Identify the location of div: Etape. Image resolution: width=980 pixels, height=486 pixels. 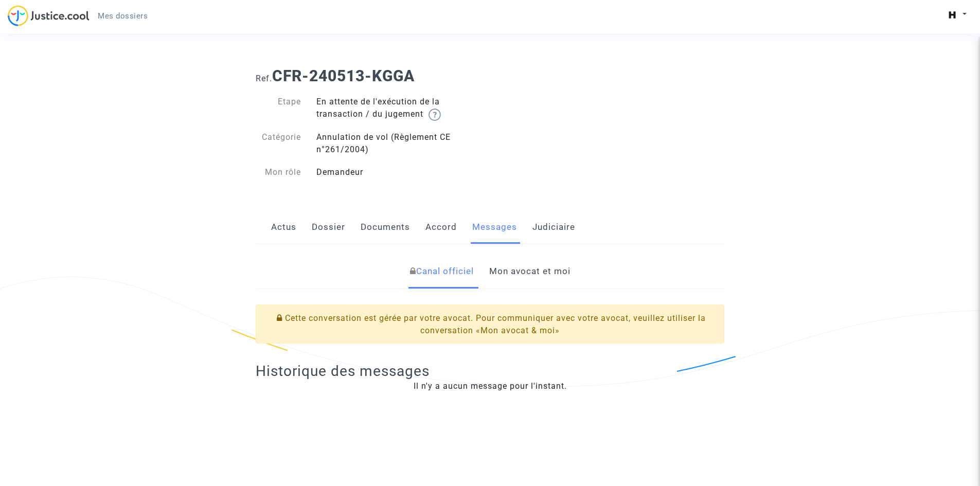
(278, 108).